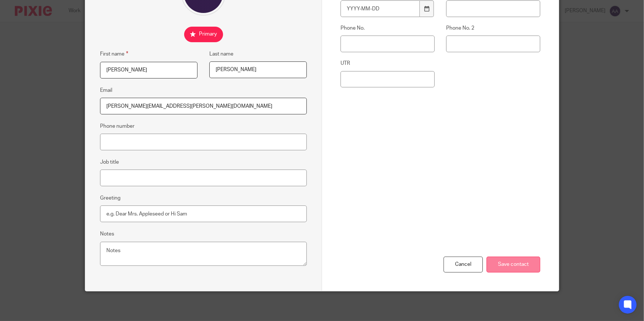 This screenshot has height=321, width=644. What do you see at coordinates (203, 214) in the screenshot?
I see `input: e.g. Dear Mrs. Appleseed or Hi Sam` at bounding box center [203, 214].